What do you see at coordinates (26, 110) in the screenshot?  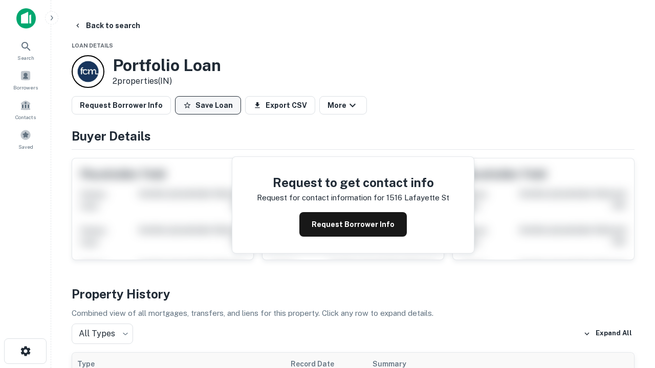 I see `div: Contacts` at bounding box center [26, 110].